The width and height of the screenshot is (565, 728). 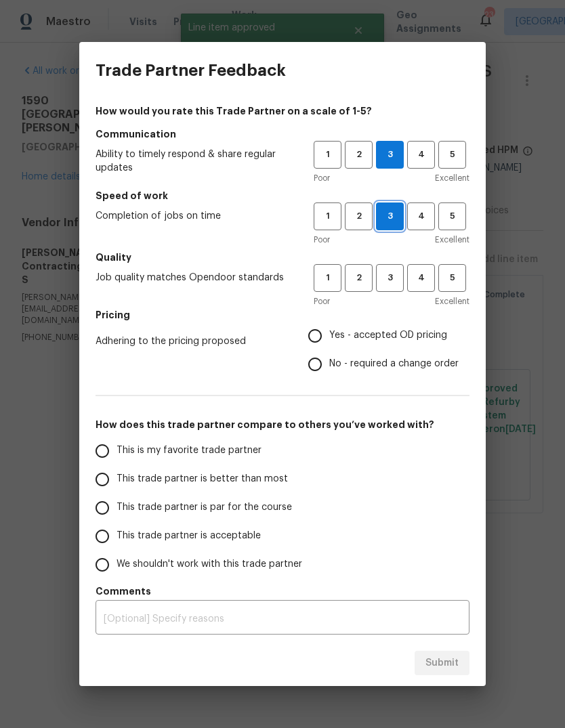 I want to click on h5: How does this trade partner compare to others you’ve worked with?, so click(x=282, y=425).